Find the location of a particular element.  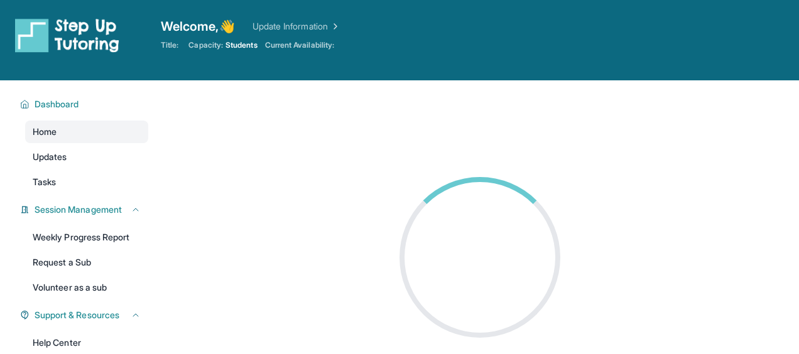

span: Students is located at coordinates (241, 45).